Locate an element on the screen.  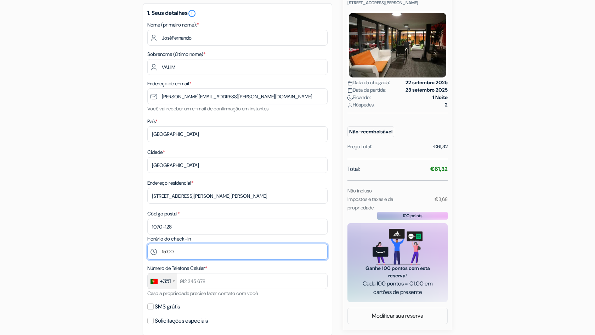
div: +351 is located at coordinates (165, 282).